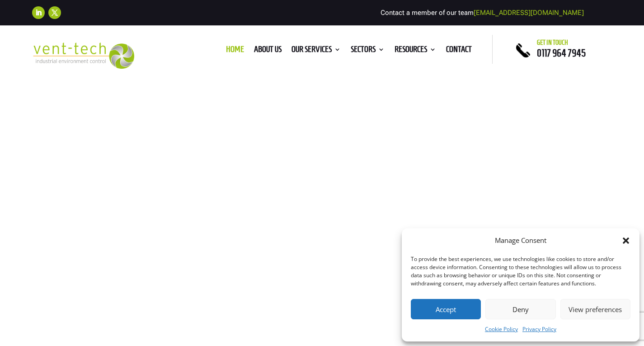 The image size is (644, 346). Describe the element at coordinates (561, 53) in the screenshot. I see `a: 0117 964 7945` at that location.